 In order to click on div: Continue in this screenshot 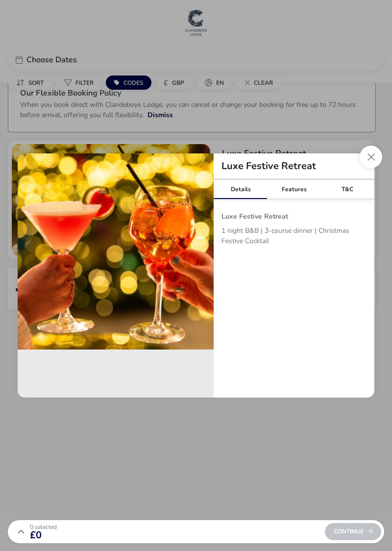, I will do `click(353, 532)`.